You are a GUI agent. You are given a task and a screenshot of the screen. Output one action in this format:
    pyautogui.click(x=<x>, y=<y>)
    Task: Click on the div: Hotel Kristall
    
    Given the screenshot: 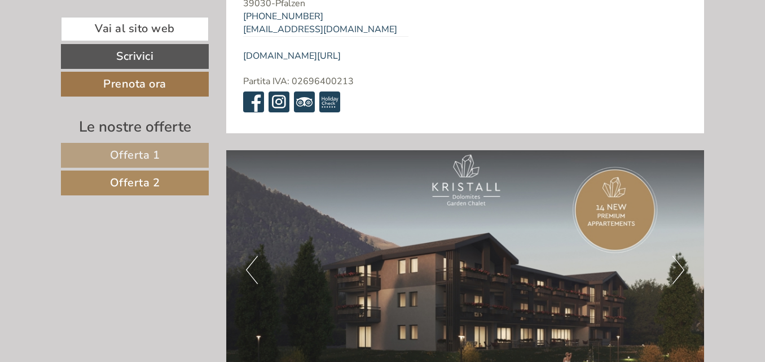 What is the action you would take?
    pyautogui.click(x=94, y=37)
    